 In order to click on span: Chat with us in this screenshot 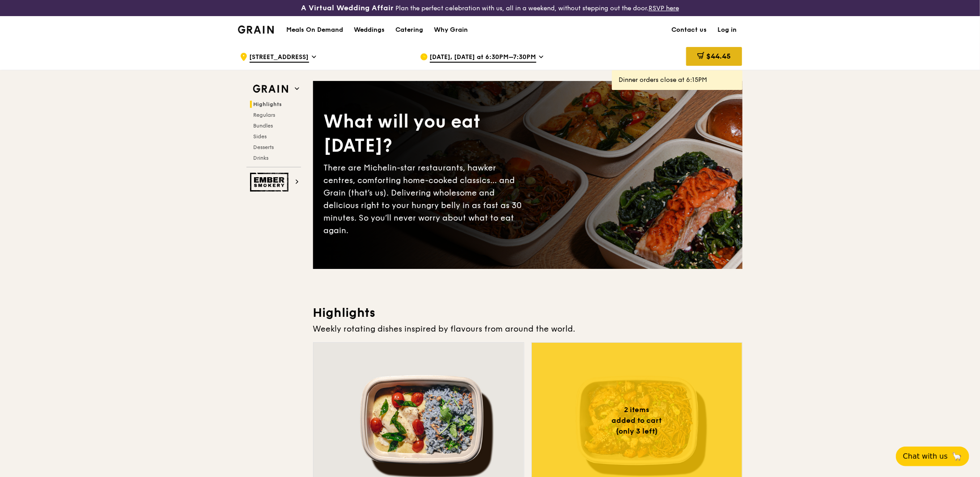, I will do `click(925, 456)`.